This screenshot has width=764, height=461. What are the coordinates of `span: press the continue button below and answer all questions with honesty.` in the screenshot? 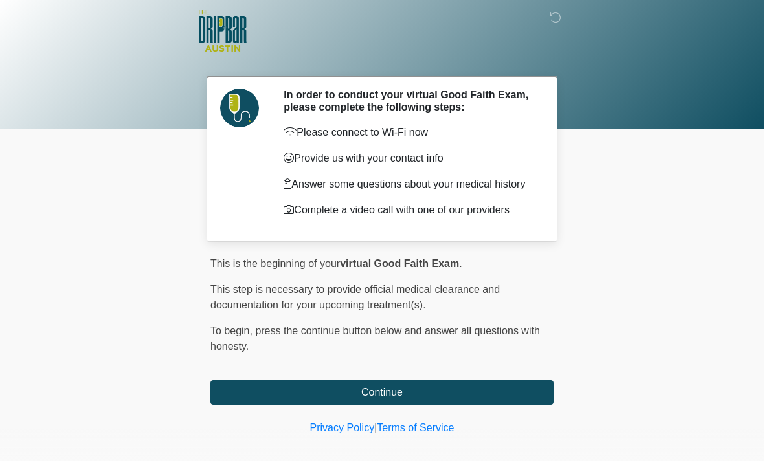 It's located at (375, 338).